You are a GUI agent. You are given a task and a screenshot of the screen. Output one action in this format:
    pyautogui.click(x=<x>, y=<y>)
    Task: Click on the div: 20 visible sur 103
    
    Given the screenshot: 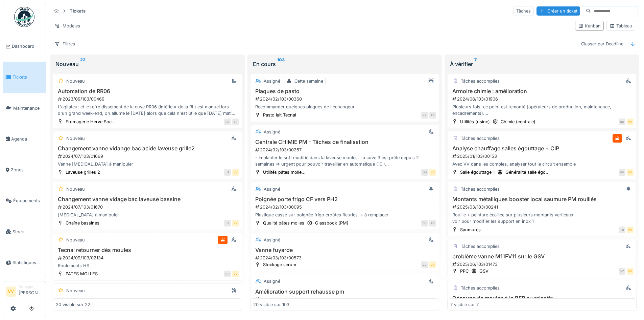 What is the action you would take?
    pyautogui.click(x=271, y=304)
    